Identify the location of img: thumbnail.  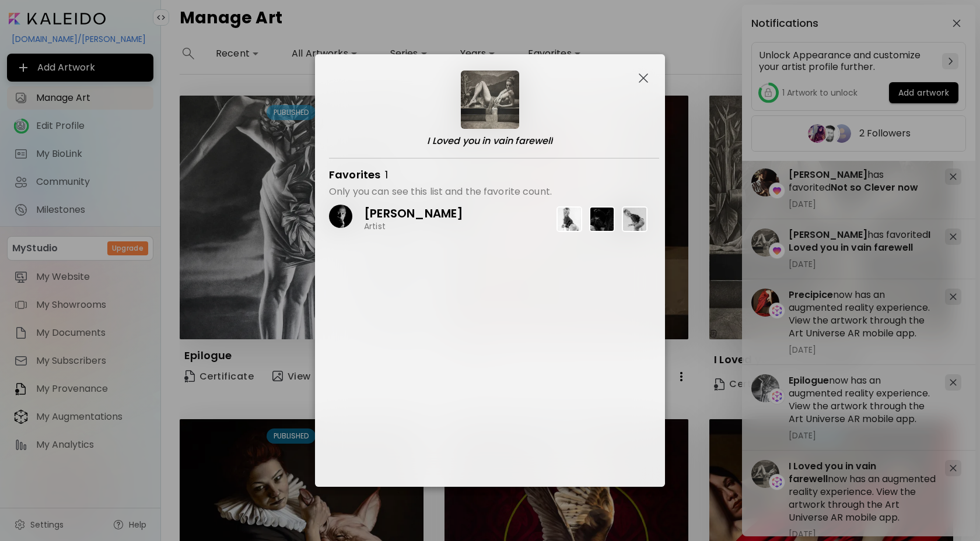
(490, 100).